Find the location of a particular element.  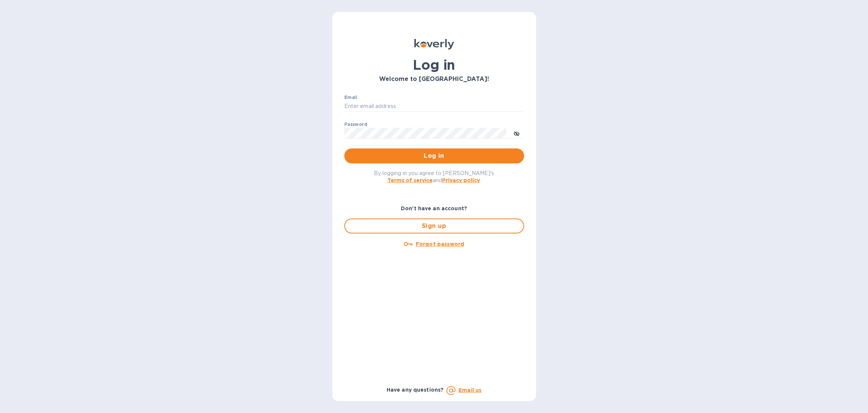

h1: Log in is located at coordinates (434, 65).